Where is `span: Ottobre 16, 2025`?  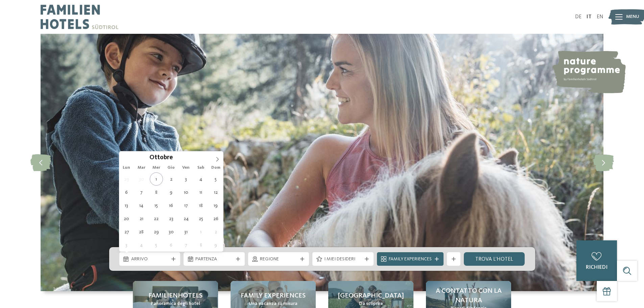
span: Ottobre 16, 2025 is located at coordinates (171, 205).